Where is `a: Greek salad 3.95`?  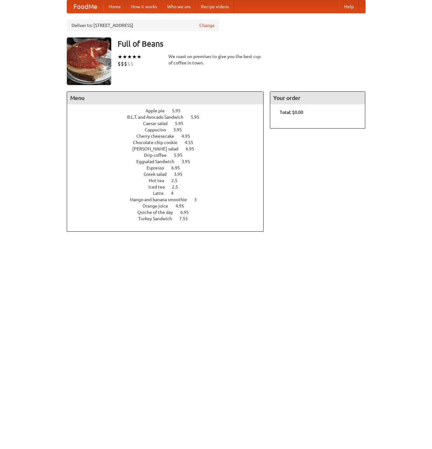 a: Greek salad 3.95 is located at coordinates (169, 174).